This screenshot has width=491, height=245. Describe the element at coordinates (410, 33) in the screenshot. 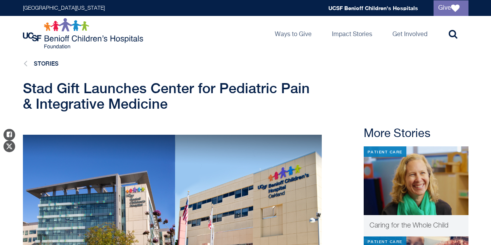

I see `a: Get Involved` at that location.